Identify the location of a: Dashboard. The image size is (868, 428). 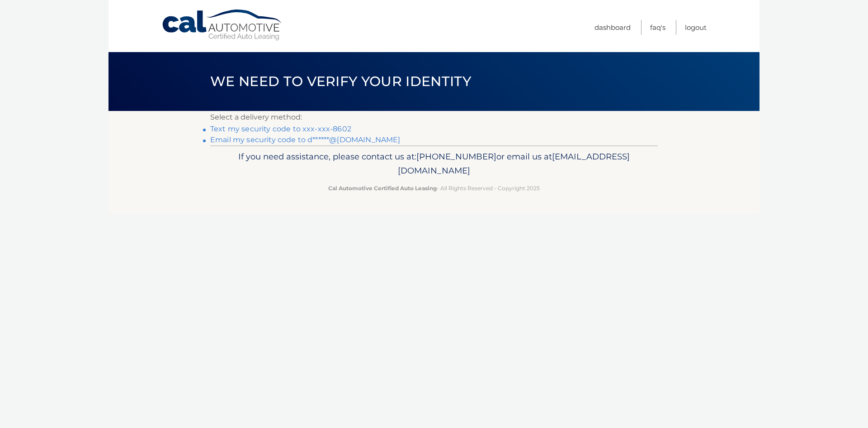
(613, 27).